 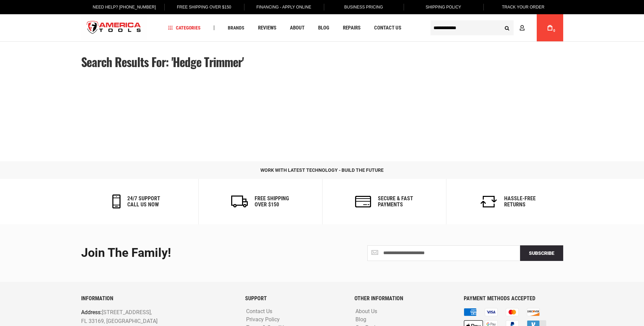 What do you see at coordinates (519, 202) in the screenshot?
I see `h6: Hassle-Free Returns` at bounding box center [519, 202].